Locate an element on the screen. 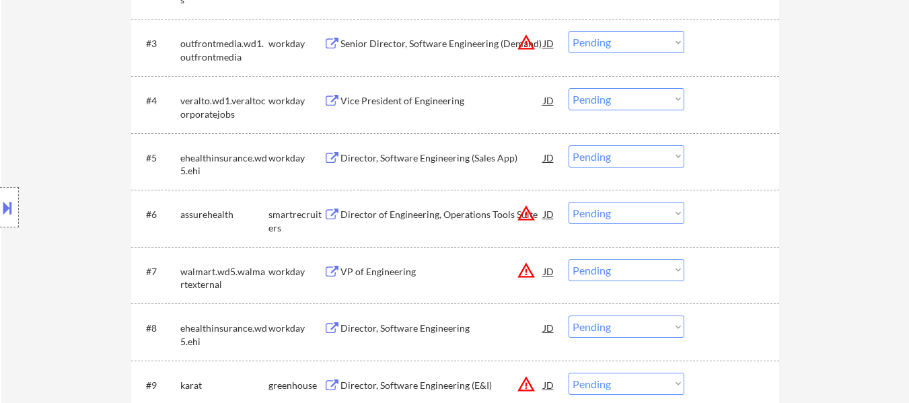 The height and width of the screenshot is (403, 909). div: ehealthinsurance.wd5.ehi is located at coordinates (224, 334).